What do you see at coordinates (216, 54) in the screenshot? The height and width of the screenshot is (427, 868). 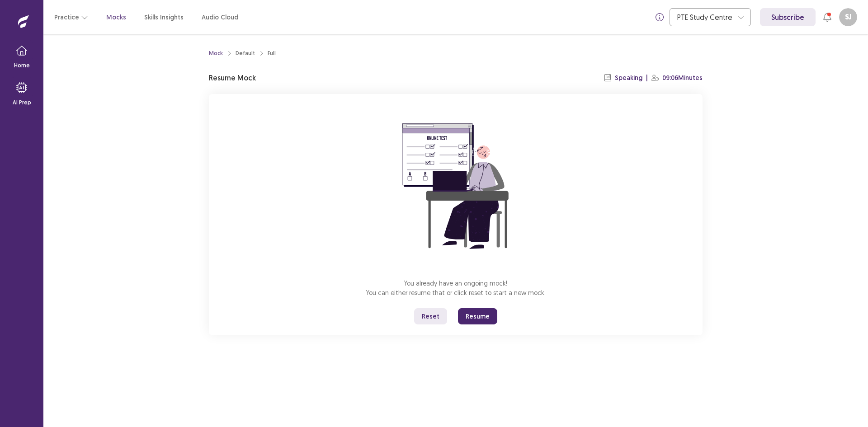 I see `a: Mock` at bounding box center [216, 54].